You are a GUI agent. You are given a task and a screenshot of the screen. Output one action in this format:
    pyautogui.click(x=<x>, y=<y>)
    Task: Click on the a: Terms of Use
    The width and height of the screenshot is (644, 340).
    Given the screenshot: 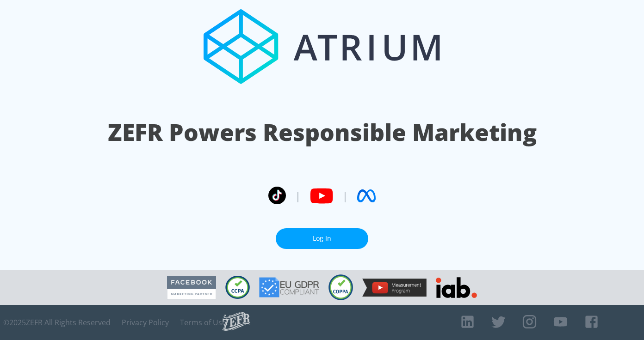 What is the action you would take?
    pyautogui.click(x=203, y=323)
    